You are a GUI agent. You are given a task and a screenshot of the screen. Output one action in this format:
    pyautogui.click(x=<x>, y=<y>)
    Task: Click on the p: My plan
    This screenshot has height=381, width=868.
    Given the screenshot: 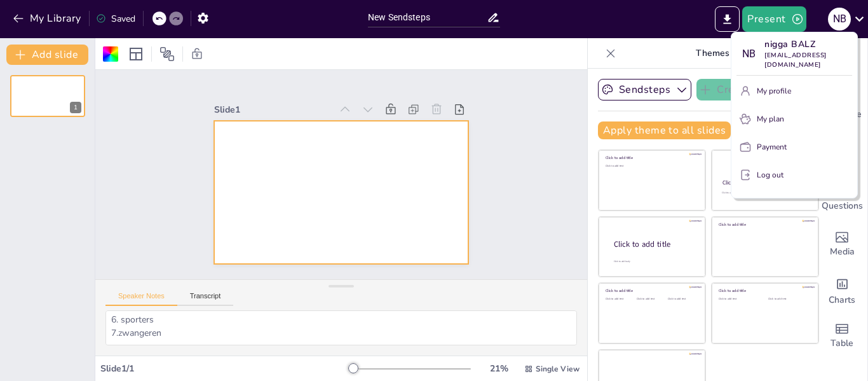 What is the action you would take?
    pyautogui.click(x=770, y=119)
    